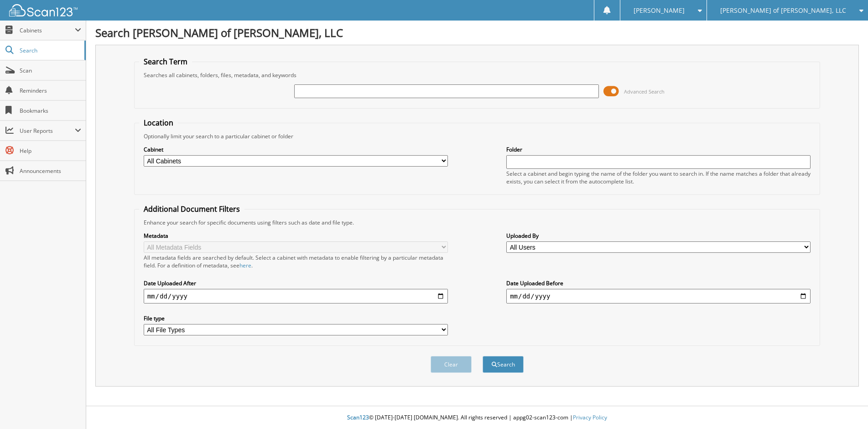  I want to click on span: Scan123, so click(358, 418).